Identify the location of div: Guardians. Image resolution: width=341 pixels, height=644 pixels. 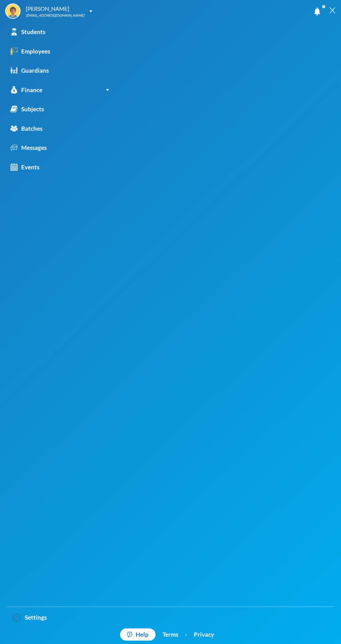
(30, 71).